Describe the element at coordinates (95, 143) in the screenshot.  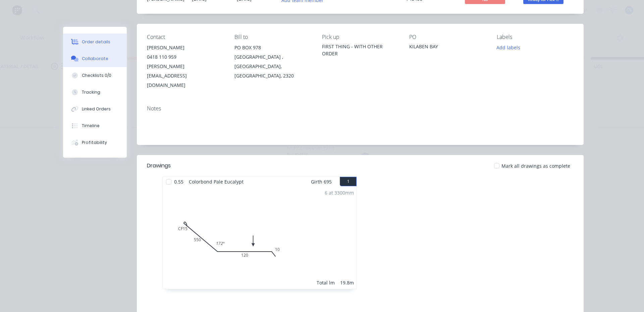
I see `button: Profitability` at that location.